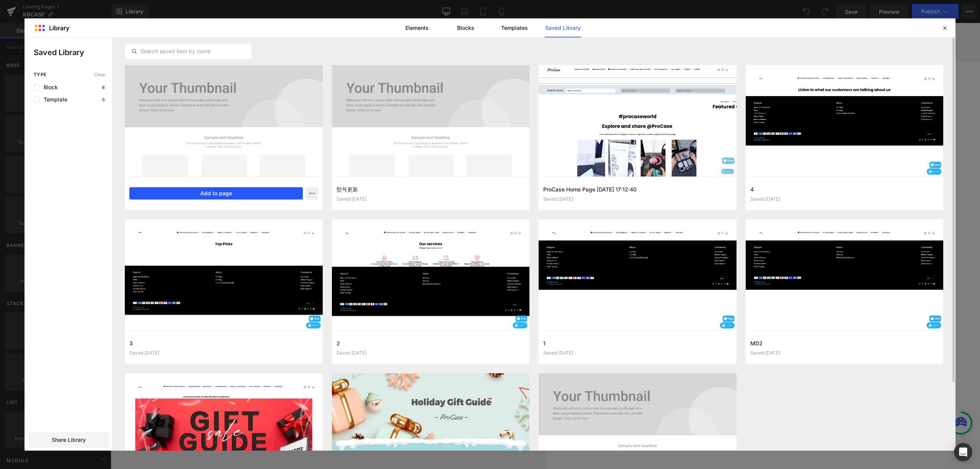 Image resolution: width=980 pixels, height=469 pixels. Describe the element at coordinates (637, 343) in the screenshot. I see `h3: 1` at that location.